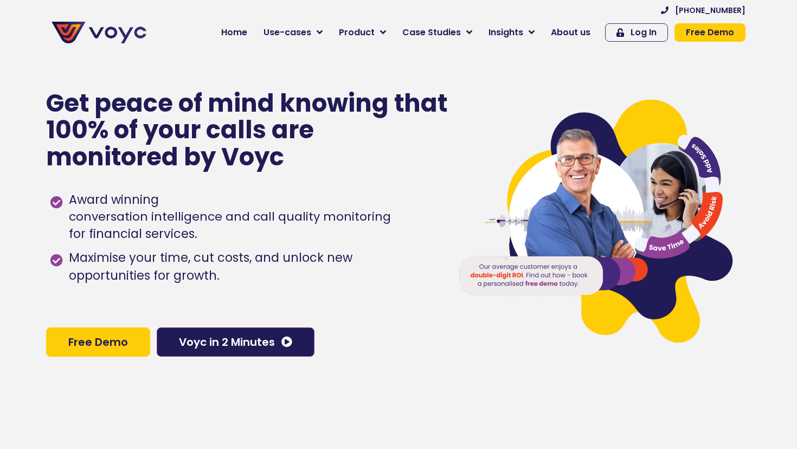 The height and width of the screenshot is (451, 797). What do you see at coordinates (230, 217) in the screenshot?
I see `h1: conversation intelligence and call quality monitoring` at bounding box center [230, 217].